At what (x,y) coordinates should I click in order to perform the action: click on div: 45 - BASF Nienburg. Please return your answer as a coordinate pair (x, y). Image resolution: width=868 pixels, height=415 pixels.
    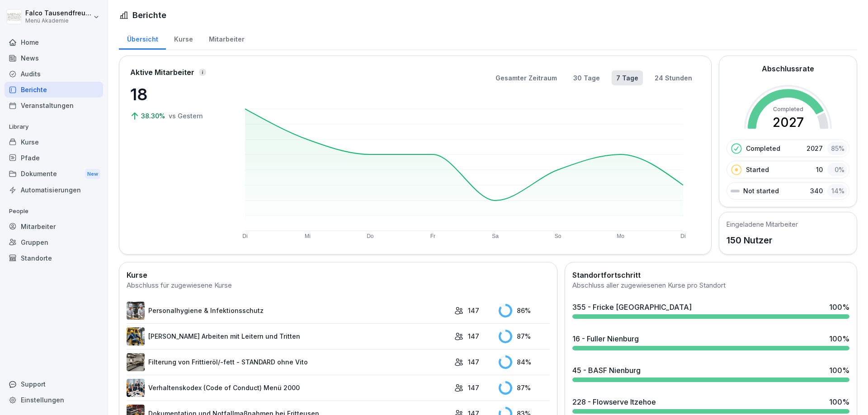
    Looking at the image, I should click on (606, 370).